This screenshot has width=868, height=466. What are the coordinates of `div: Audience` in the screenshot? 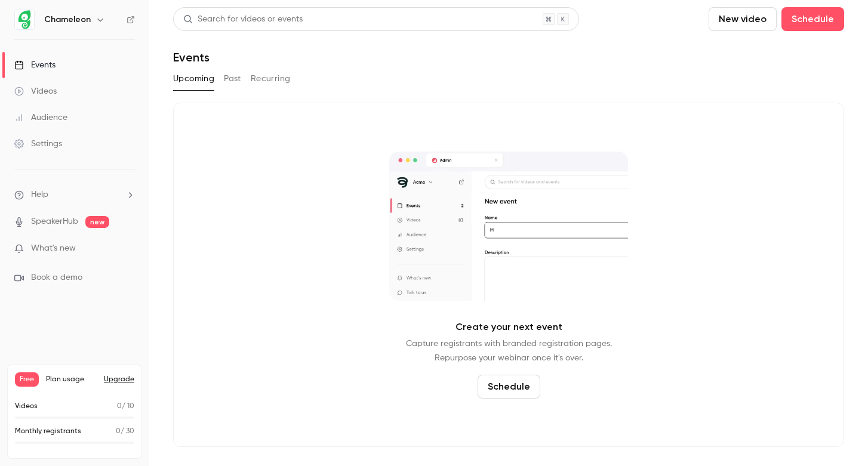 It's located at (40, 118).